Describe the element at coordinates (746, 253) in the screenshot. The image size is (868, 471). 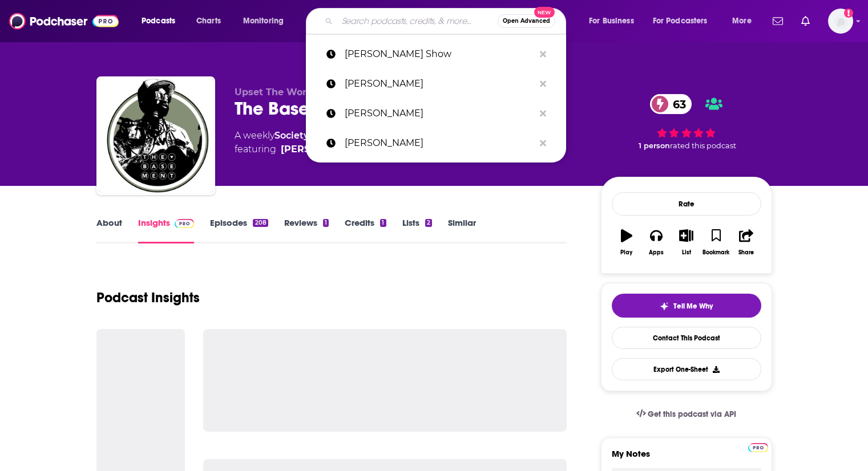
I see `div: Share` at that location.